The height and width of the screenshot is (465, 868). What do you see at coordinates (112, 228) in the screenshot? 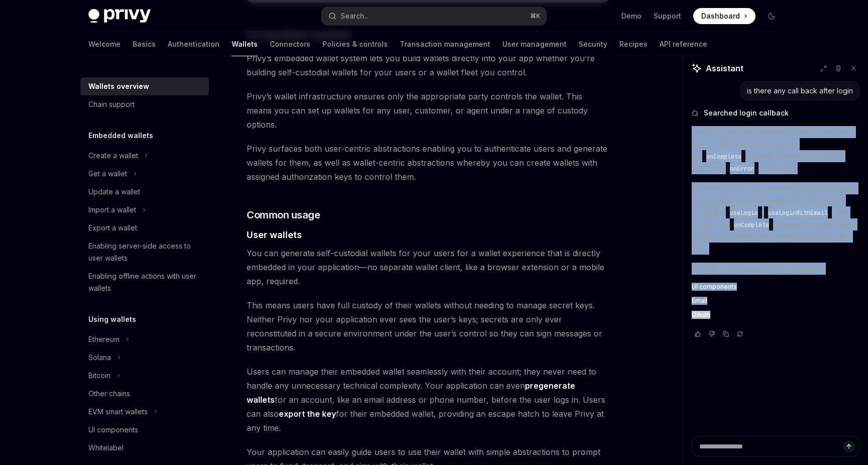
I see `div: Export a wallet` at bounding box center [112, 228].